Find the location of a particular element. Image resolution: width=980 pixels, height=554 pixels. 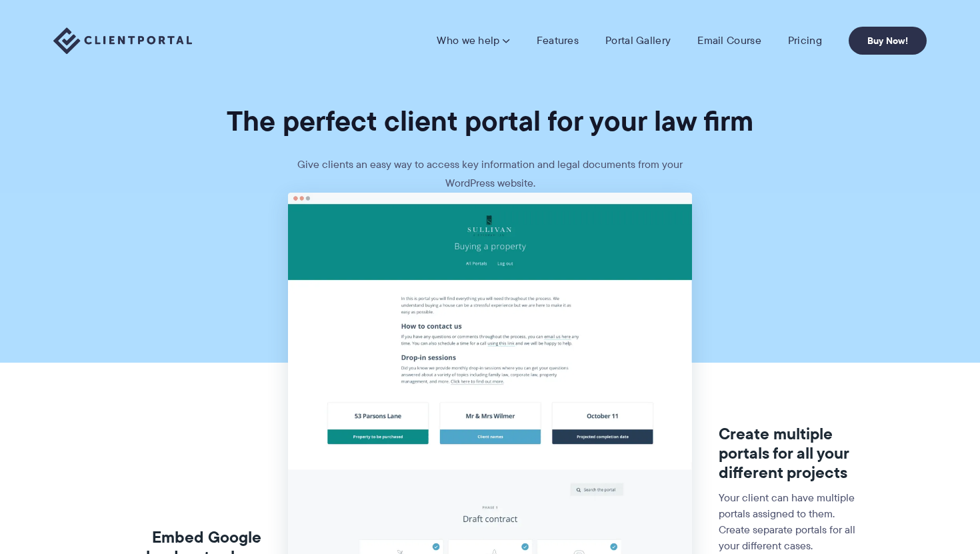

p: Give clients an easy way to access key information and legal documents from your WordPress website. is located at coordinates (490, 174).